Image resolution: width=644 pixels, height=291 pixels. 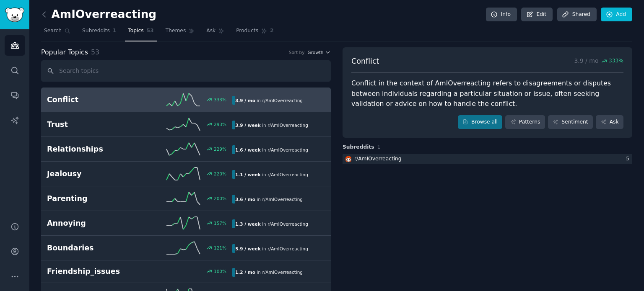 What do you see at coordinates (537, 14) in the screenshot?
I see `a: Edit` at bounding box center [537, 14].